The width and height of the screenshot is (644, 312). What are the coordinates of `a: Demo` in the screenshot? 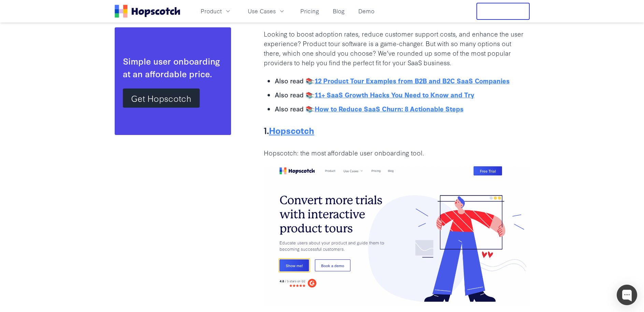 It's located at (366, 11).